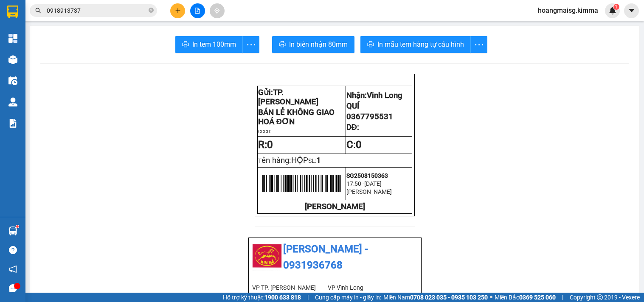 This screenshot has height=302, width=644. What do you see at coordinates (198, 11) in the screenshot?
I see `button: file-add` at bounding box center [198, 11].